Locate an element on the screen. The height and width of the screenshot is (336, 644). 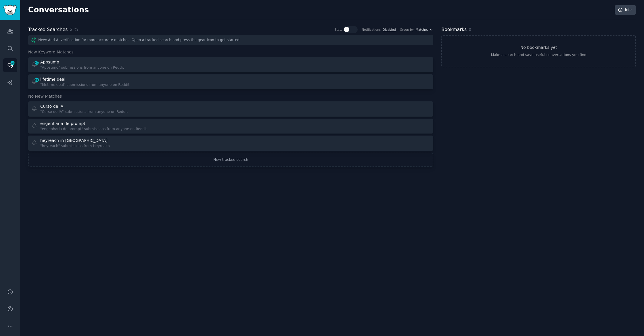
span: 40 is located at coordinates (37, 63).